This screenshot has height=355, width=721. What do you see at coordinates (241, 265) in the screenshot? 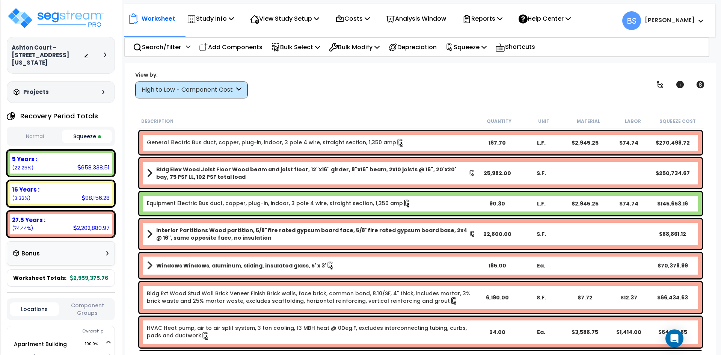
I see `b: Windows Windows, aluminum, sliding, insulated glass, 5' x 3'` at bounding box center [241, 265].